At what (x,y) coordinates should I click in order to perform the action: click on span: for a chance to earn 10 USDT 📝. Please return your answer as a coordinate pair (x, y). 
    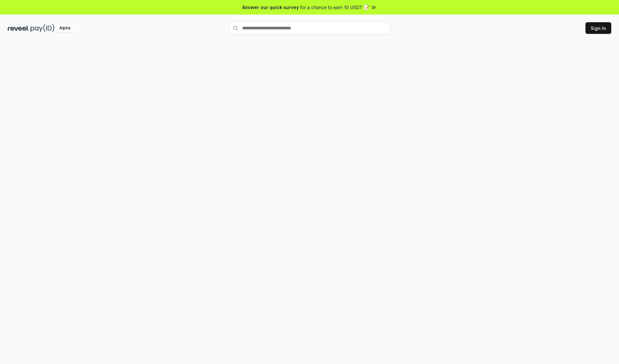
    Looking at the image, I should click on (335, 7).